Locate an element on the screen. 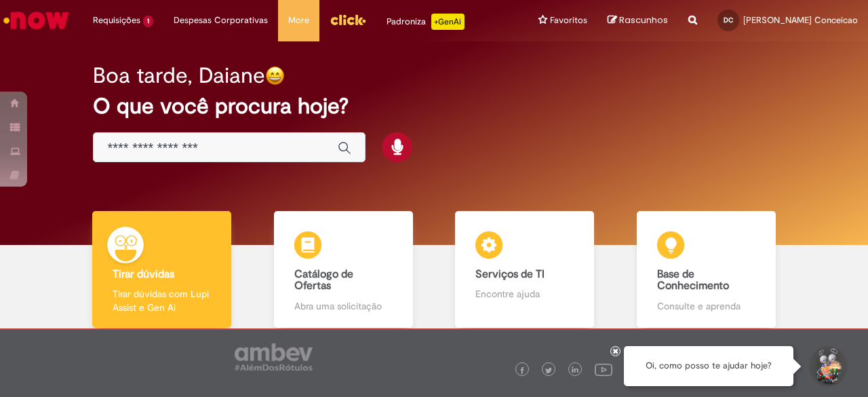 The height and width of the screenshot is (397, 868). a: Rascunhos is located at coordinates (637, 21).